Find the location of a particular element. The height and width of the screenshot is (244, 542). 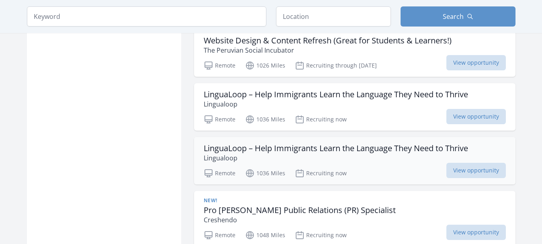

p: 1026 Miles is located at coordinates (265, 66).